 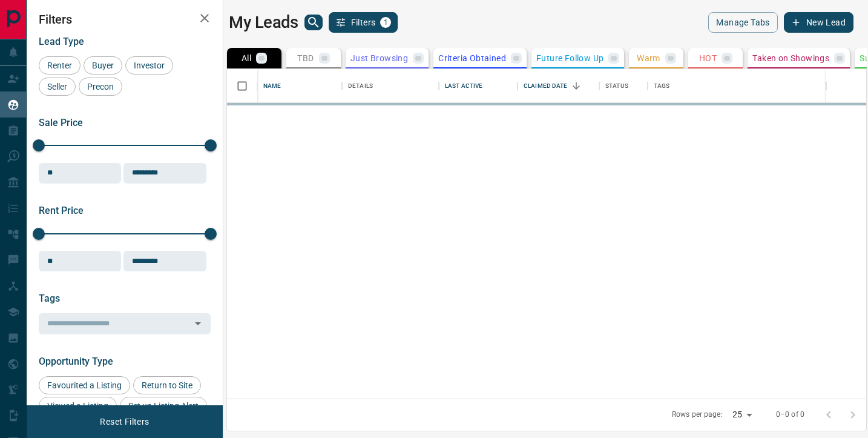 What do you see at coordinates (697, 414) in the screenshot?
I see `p: Rows per page:` at bounding box center [697, 414].